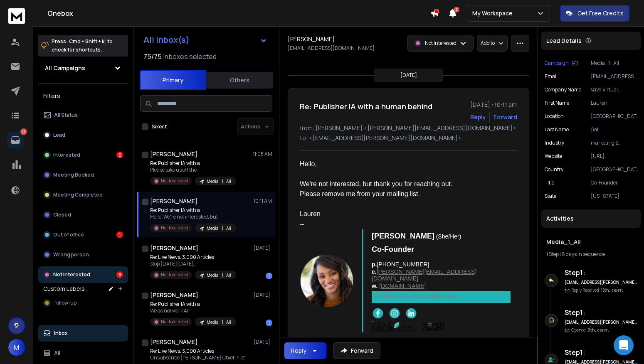 The width and height of the screenshot is (644, 364). I want to click on h3: Inboxes selected, so click(190, 56).